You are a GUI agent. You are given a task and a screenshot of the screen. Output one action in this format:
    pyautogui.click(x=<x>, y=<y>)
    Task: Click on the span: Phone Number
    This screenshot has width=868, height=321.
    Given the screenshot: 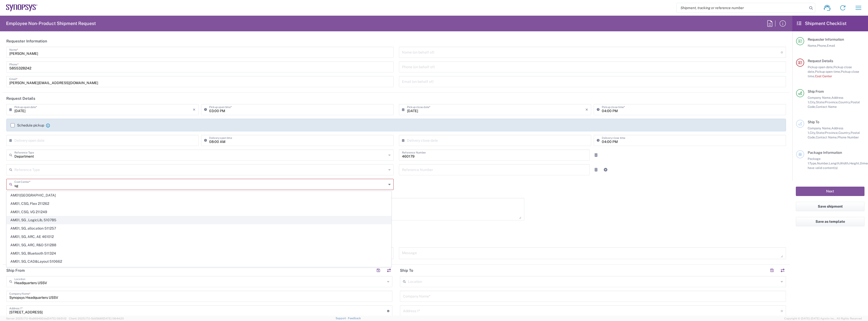 What is the action you would take?
    pyautogui.click(x=848, y=137)
    